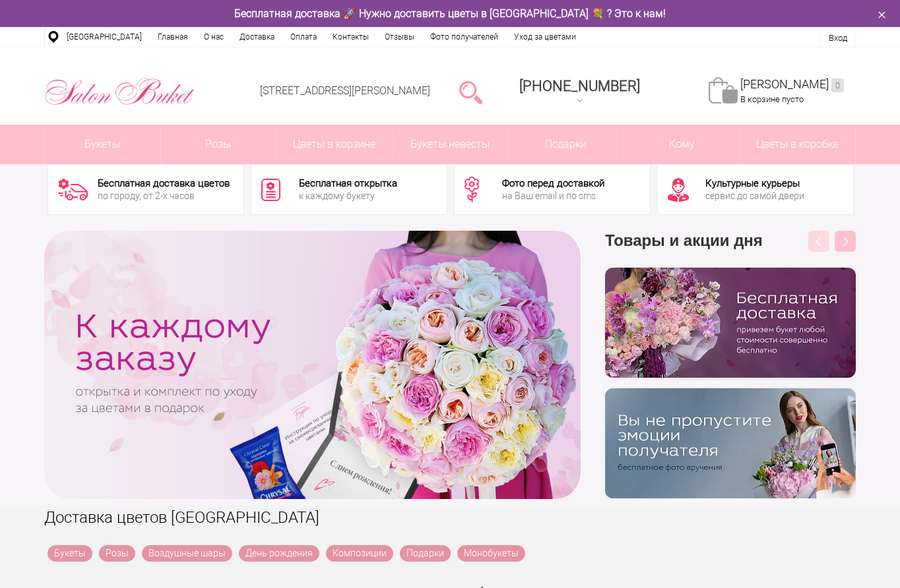 The image size is (900, 588). What do you see at coordinates (450, 145) in the screenshot?
I see `a: Букеты невесты` at bounding box center [450, 145].